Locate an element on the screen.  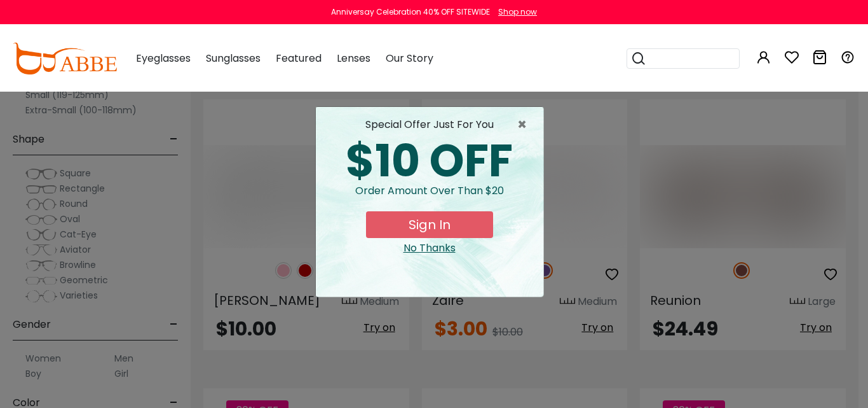
span: Lenses is located at coordinates (353, 58).